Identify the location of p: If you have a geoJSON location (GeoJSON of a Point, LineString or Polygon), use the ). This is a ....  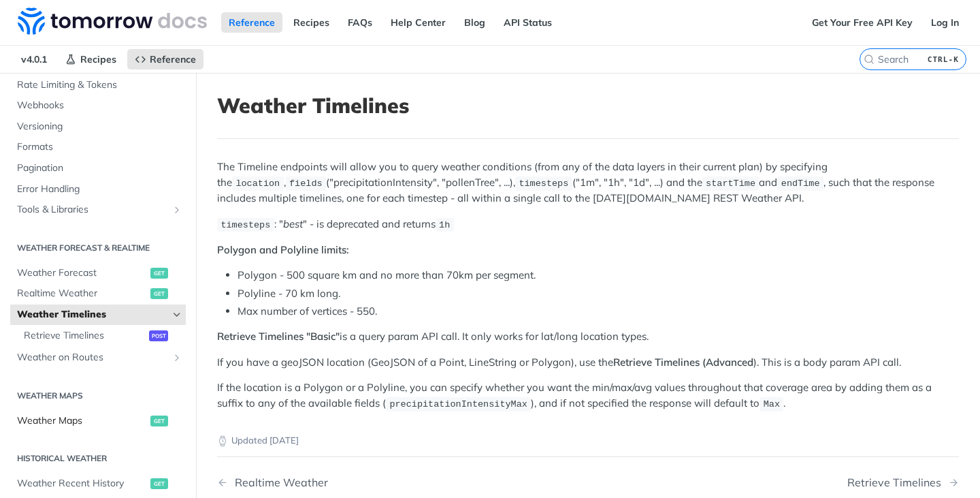
(588, 363).